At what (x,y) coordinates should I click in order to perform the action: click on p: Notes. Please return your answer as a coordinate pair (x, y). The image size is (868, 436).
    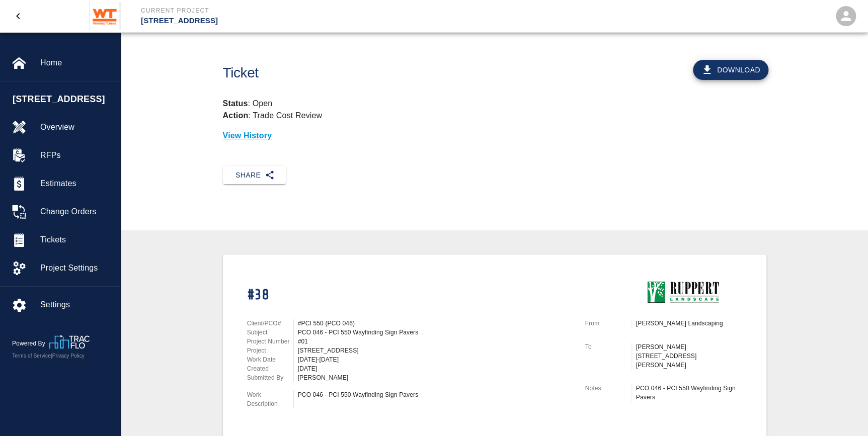
    Looking at the image, I should click on (608, 389).